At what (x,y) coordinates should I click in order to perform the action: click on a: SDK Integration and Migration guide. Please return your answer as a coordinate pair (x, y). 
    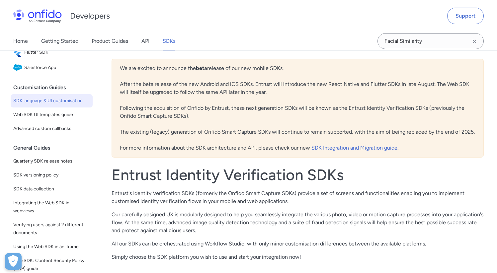
    Looking at the image, I should click on (354, 148).